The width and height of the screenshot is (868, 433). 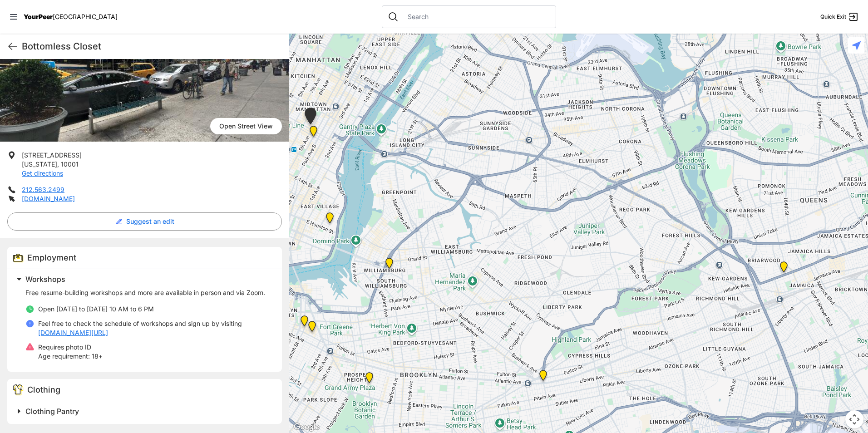 What do you see at coordinates (855, 419) in the screenshot?
I see `button: Map camera controls` at bounding box center [855, 419].